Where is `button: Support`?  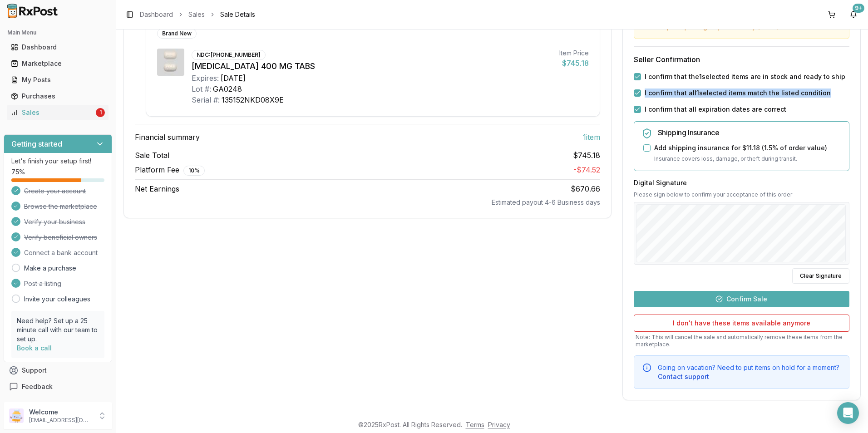 button: Support is located at coordinates (57, 370).